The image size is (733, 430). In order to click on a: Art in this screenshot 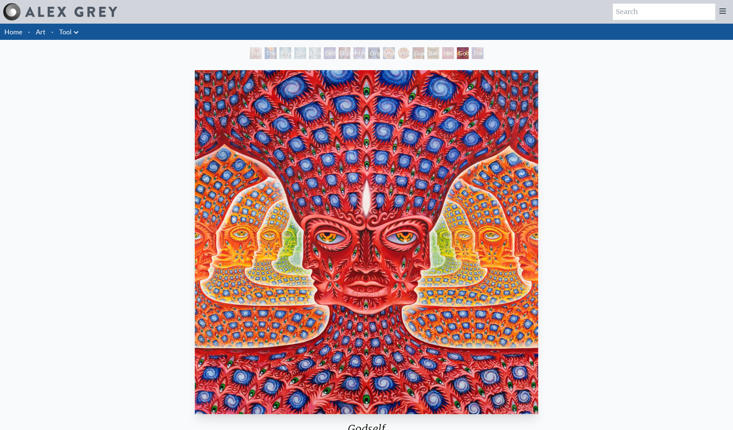, I will do `click(41, 32)`.